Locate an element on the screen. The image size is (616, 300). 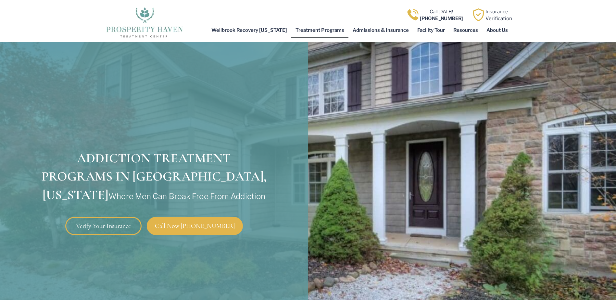
span: Verify Your Insurance is located at coordinates (103, 226).